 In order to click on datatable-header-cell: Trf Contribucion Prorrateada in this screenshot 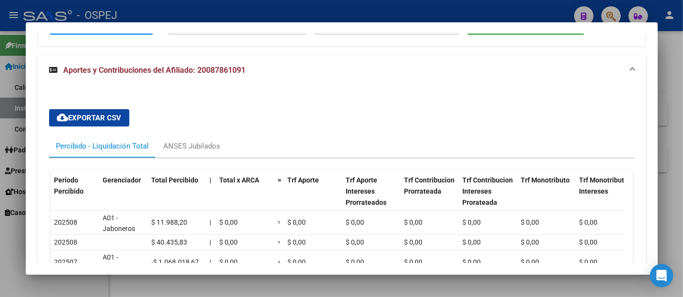, I will do `click(430, 197)`.